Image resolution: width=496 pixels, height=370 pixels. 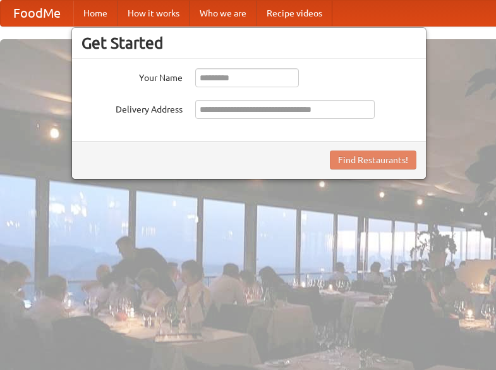 I want to click on a: Home, so click(x=95, y=13).